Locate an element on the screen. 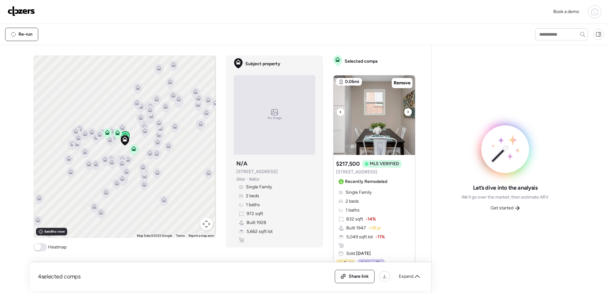 The image size is (609, 294). span: Let’s dive into the analysis is located at coordinates (505, 188).